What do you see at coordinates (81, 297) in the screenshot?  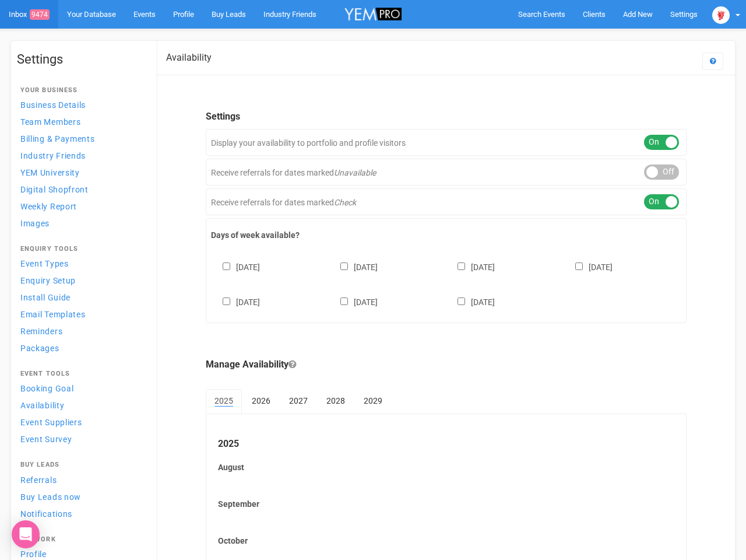 I see `a: Install Guide` at bounding box center [81, 297].